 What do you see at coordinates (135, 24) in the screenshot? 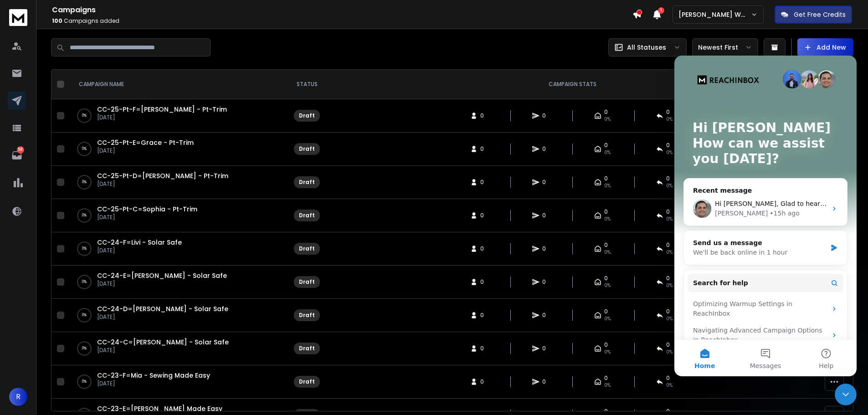
I see `img: Profile image for Lakshita` at bounding box center [135, 24].